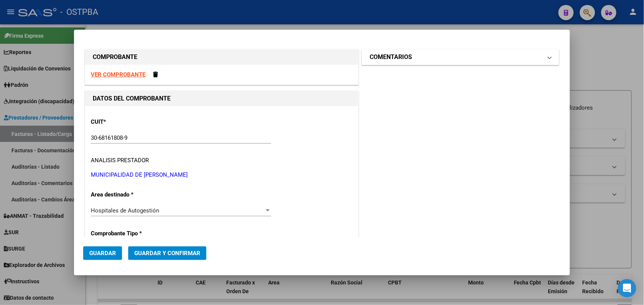 The image size is (644, 305). Describe the element at coordinates (118, 75) in the screenshot. I see `a: VER COMPROBANTE` at that location.